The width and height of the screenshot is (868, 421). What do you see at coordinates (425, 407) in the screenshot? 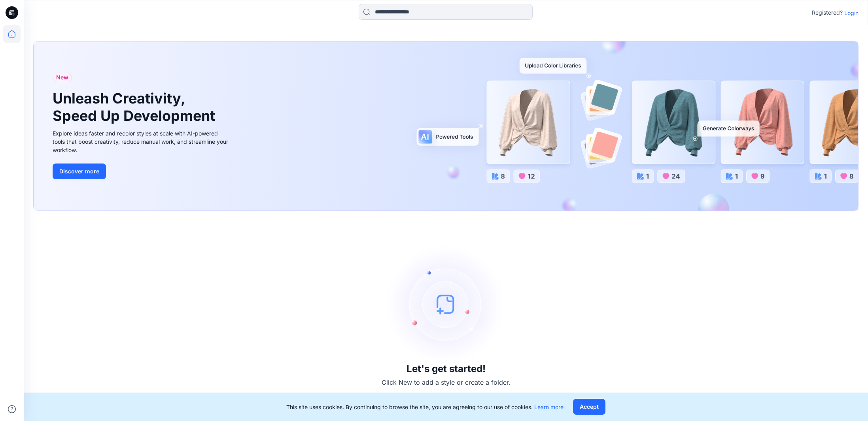
I see `p: This site uses cookies. By continuing to browse the site, you are agreeing to our use of cookies.` at bounding box center [425, 407].